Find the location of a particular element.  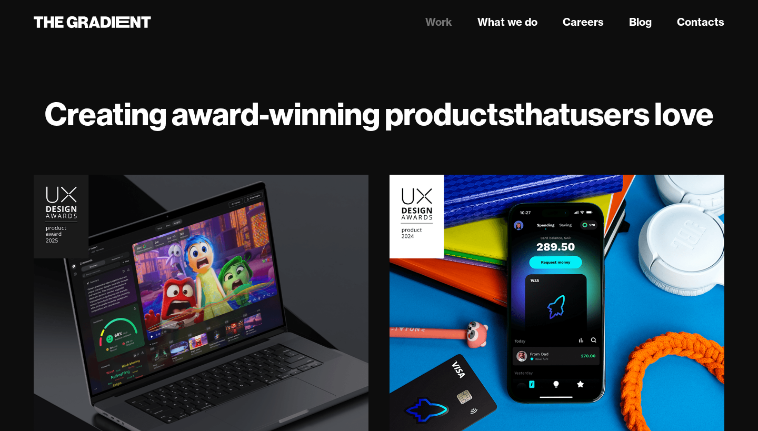

a: Work is located at coordinates (438, 22).